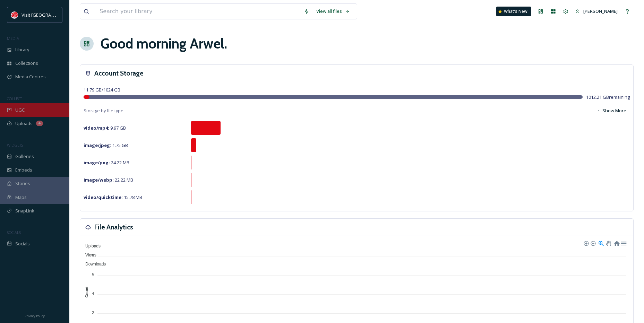 Image resolution: width=644 pixels, height=323 pixels. What do you see at coordinates (24, 170) in the screenshot?
I see `span: Embeds` at bounding box center [24, 170].